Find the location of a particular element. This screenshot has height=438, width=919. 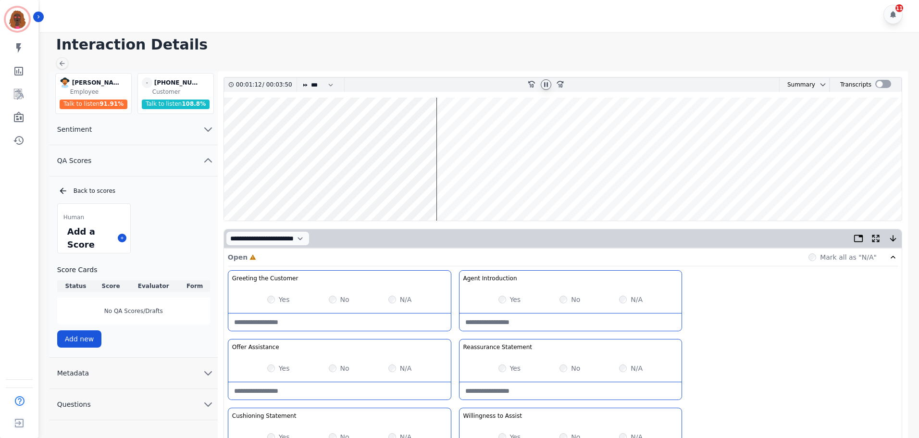

p: Open is located at coordinates (237, 257).